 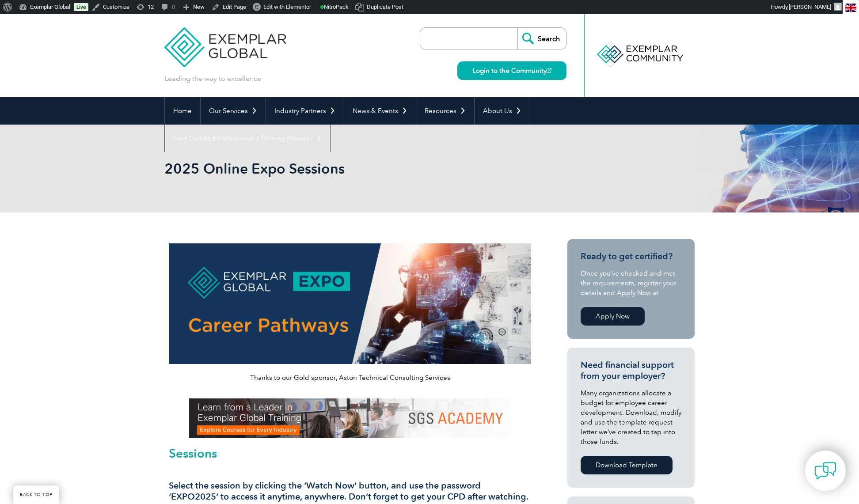 I want to click on a: Download Template, so click(x=627, y=465).